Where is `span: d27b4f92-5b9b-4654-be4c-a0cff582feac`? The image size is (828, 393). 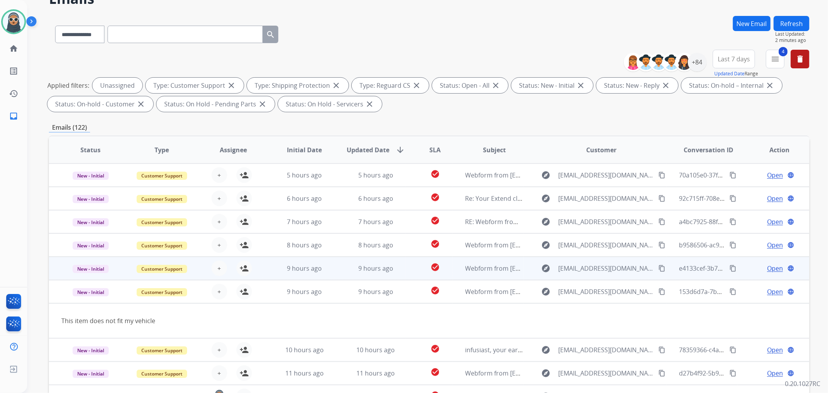 span: d27b4f92-5b9b-4654-be4c-a0cff582feac is located at coordinates (736, 373).